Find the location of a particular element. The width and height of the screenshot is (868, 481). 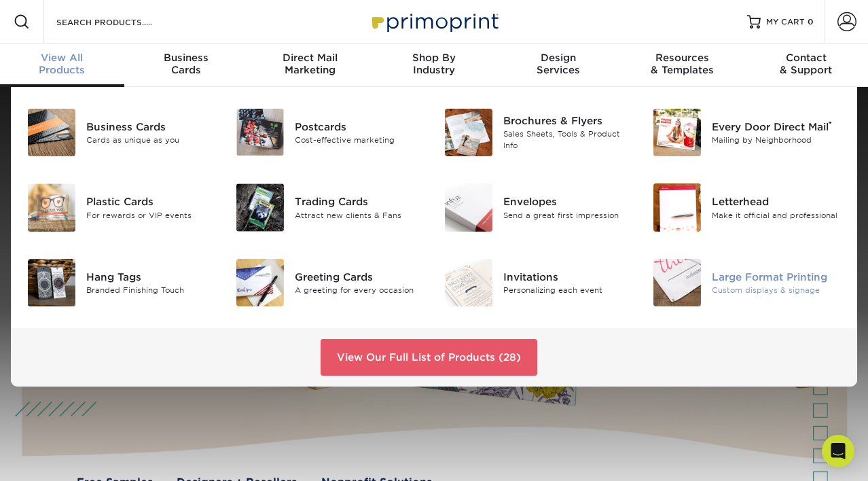

img: Invitations is located at coordinates (469, 283).